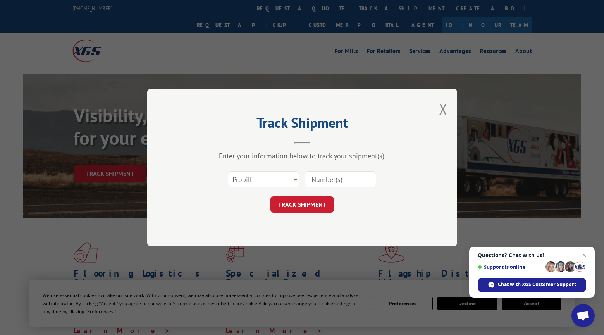 The width and height of the screenshot is (604, 335). What do you see at coordinates (341, 180) in the screenshot?
I see `input: Number(s)` at bounding box center [341, 180].